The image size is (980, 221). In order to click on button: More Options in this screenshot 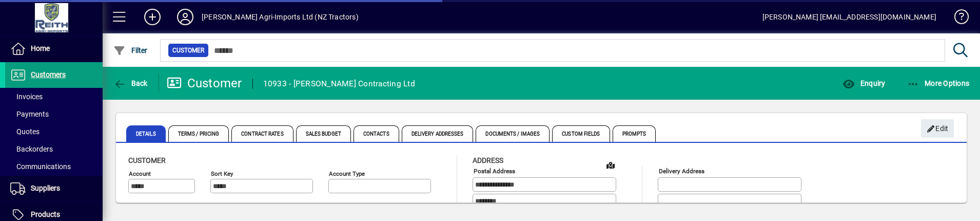, I will do `click(938, 83)`.